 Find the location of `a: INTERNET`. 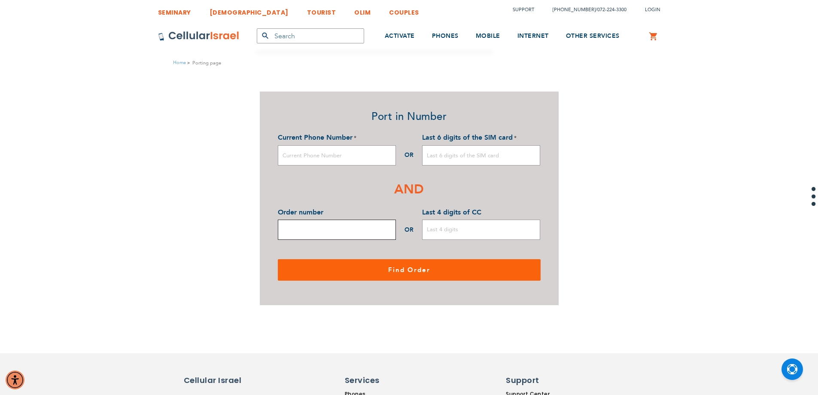

a: INTERNET is located at coordinates (533, 36).